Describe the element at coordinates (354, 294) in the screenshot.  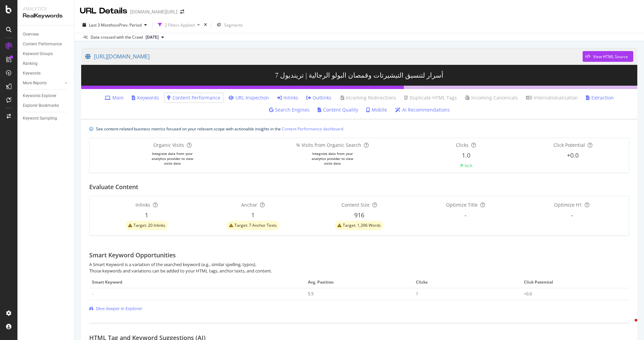
I see `div: 5.5` at that location.